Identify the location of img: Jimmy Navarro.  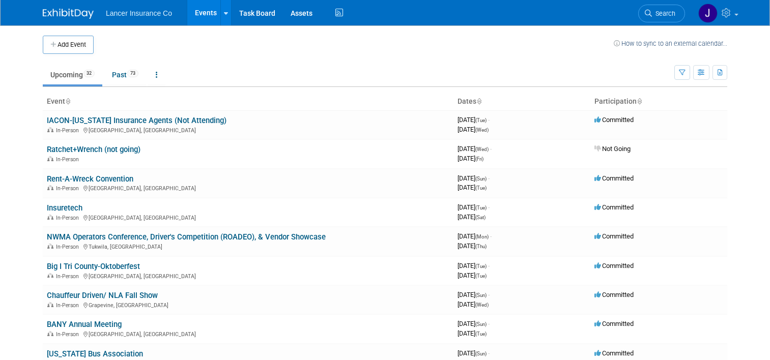
(708, 13).